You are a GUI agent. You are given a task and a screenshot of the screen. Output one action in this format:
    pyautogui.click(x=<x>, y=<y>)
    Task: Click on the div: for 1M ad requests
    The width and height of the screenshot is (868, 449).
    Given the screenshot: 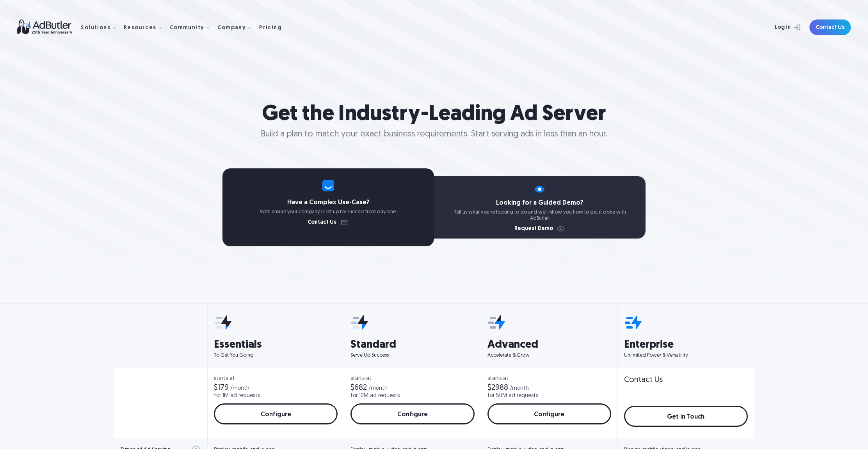 What is the action you would take?
    pyautogui.click(x=236, y=396)
    